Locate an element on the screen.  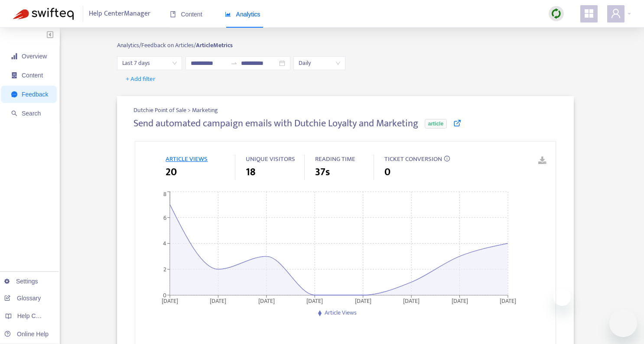
a: Online Help is located at coordinates (26, 334).